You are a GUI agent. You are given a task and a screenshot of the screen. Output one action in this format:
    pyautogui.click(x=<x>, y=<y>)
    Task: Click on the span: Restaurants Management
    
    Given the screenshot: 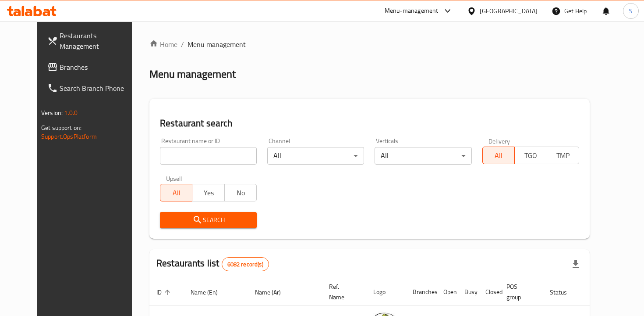 What is the action you would take?
    pyautogui.click(x=98, y=41)
    